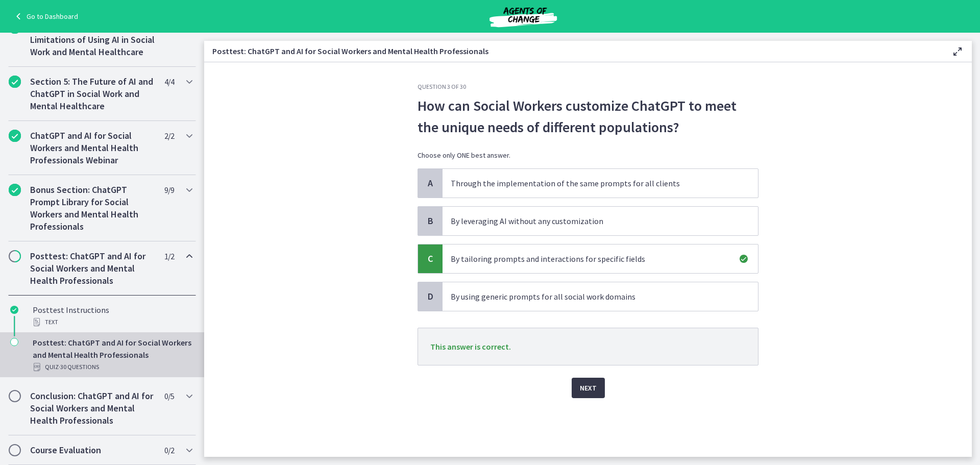  I want to click on button: Next, so click(588, 388).